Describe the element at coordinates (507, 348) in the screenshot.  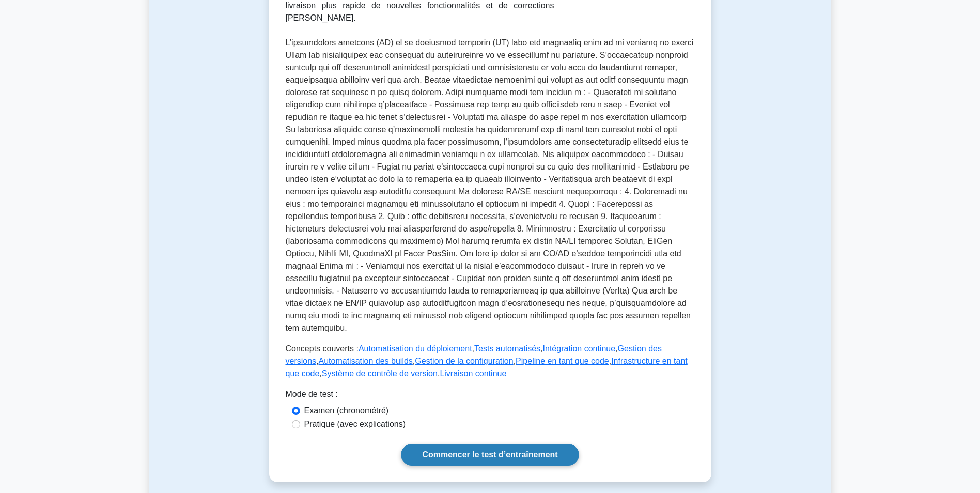
I see `a: Tests automatisés` at that location.